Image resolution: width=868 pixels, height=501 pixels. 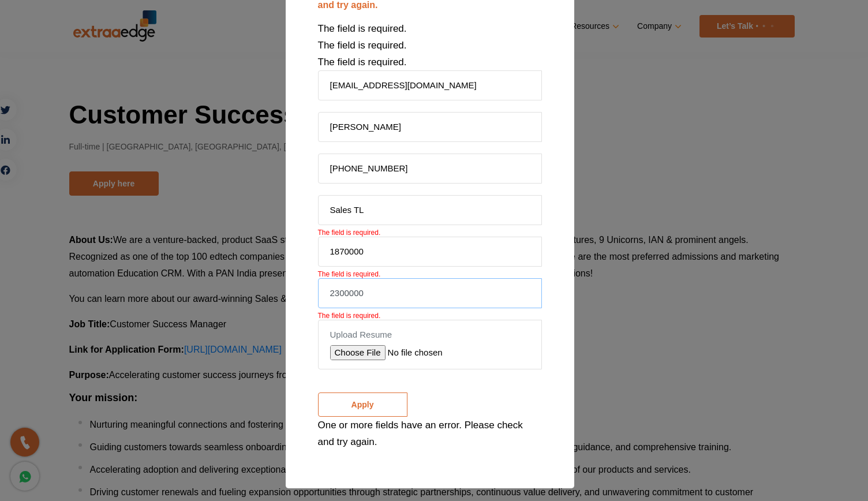 What do you see at coordinates (363, 405) in the screenshot?
I see `input: Apply` at bounding box center [363, 405].